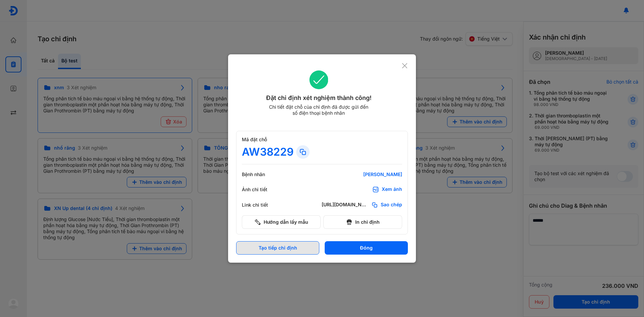 The width and height of the screenshot is (644, 317). Describe the element at coordinates (268, 152) in the screenshot. I see `div: AW38229` at that location.